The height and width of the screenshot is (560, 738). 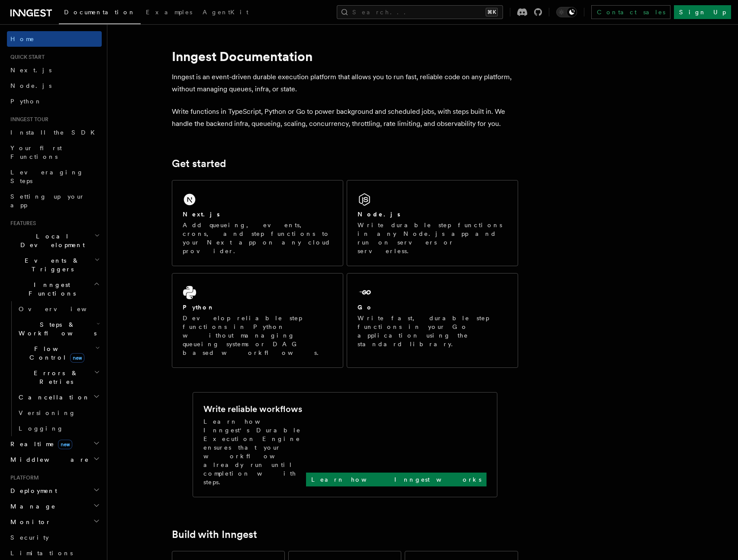 What do you see at coordinates (365, 307) in the screenshot?
I see `h2: Go` at bounding box center [365, 307].